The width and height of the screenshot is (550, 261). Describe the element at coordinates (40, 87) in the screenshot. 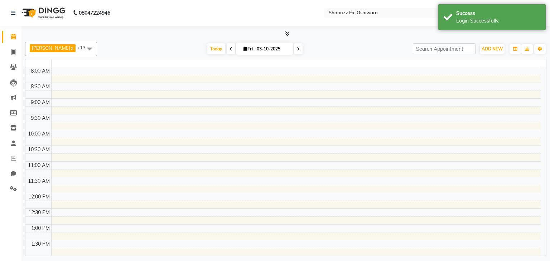

I see `div: 8:30 AM` at that location.